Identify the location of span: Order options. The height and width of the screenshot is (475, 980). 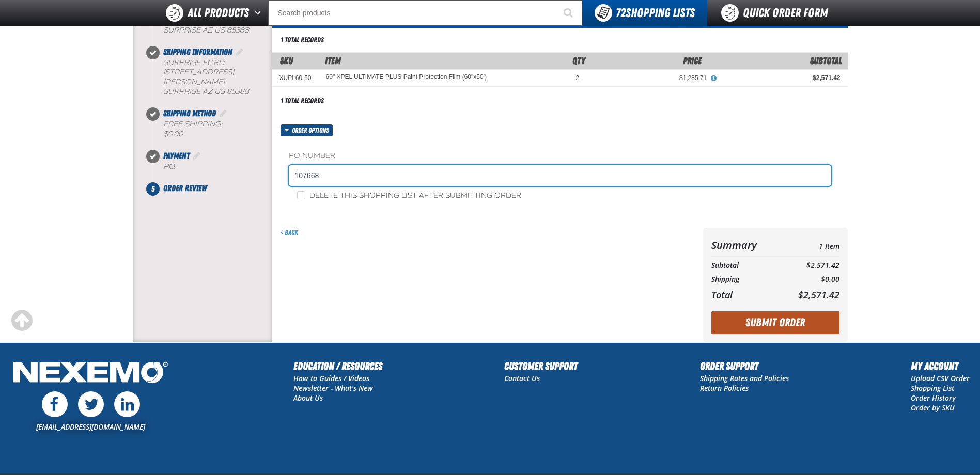
(312, 131).